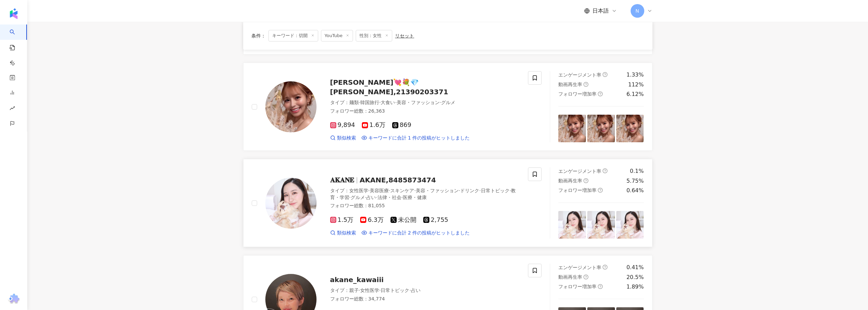 This screenshot has height=310, width=868. What do you see at coordinates (470, 190) in the screenshot?
I see `span: ドリンク` at bounding box center [470, 190].